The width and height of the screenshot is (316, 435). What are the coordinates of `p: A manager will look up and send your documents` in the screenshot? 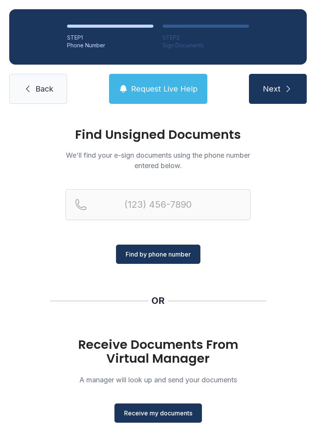 It's located at (158, 380).